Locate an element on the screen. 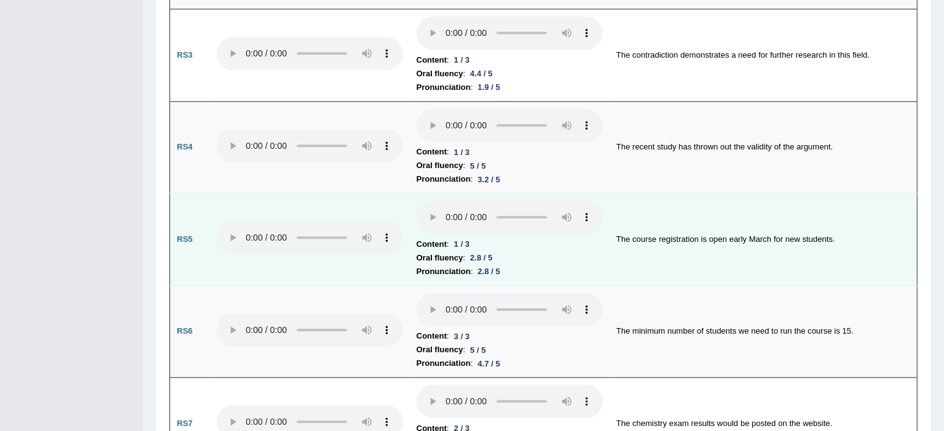 This screenshot has width=944, height=431. td: The recent study has thrown out the validity of the argument. is located at coordinates (764, 147).